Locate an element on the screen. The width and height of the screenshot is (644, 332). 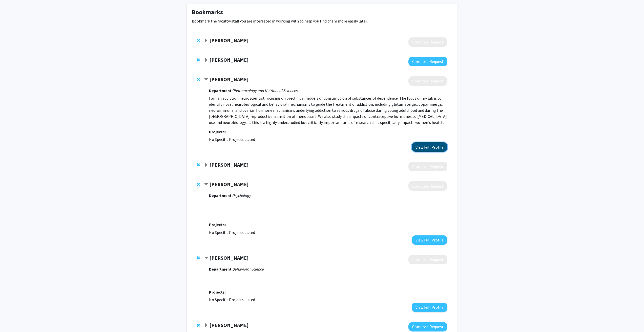
span: Remove Cassandra Gipson-Reichardt from bookmarks is located at coordinates (199, 79).